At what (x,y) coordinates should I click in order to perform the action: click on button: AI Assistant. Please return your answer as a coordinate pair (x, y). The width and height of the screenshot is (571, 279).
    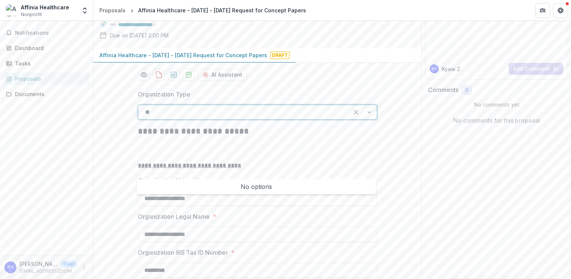
    Looking at the image, I should click on (222, 75).